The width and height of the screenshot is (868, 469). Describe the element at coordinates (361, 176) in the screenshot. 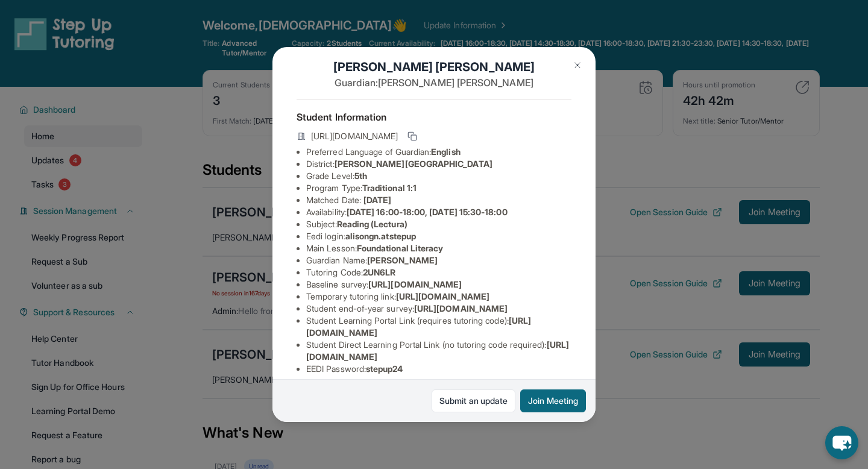

I see `span: 5th` at that location.